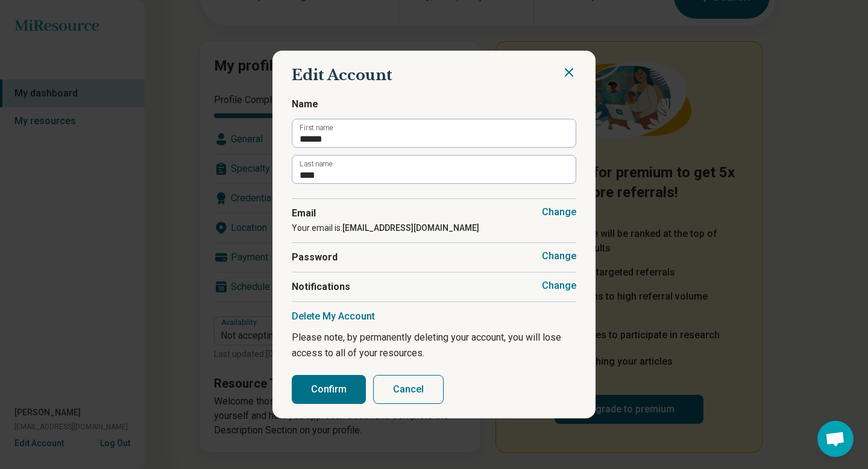  Describe the element at coordinates (434, 257) in the screenshot. I see `span: Password` at that location.